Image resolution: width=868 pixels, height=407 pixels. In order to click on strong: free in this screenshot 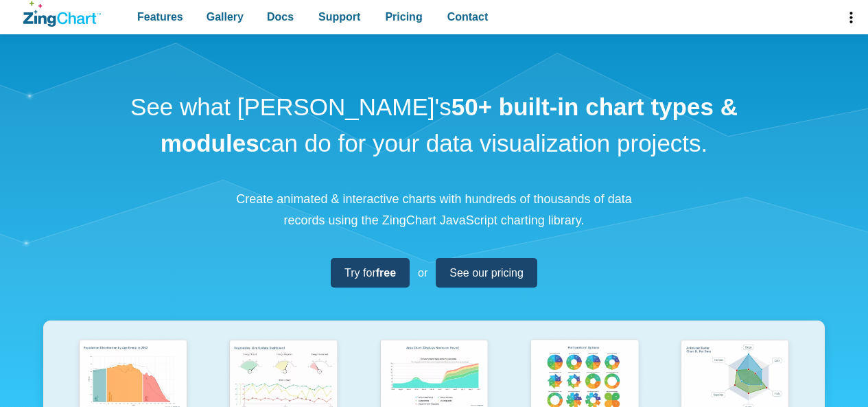, I will do `click(386, 273)`.